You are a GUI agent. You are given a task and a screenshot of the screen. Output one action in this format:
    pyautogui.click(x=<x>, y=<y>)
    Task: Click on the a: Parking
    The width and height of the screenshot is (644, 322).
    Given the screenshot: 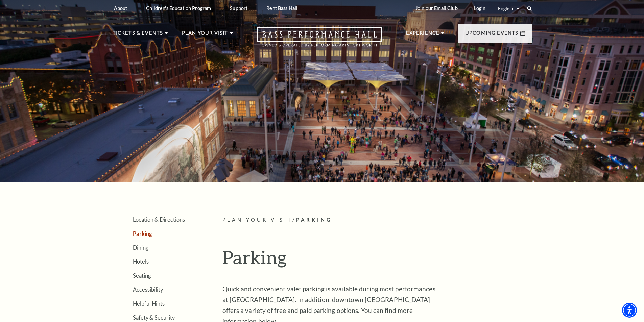 What is the action you would take?
    pyautogui.click(x=142, y=234)
    